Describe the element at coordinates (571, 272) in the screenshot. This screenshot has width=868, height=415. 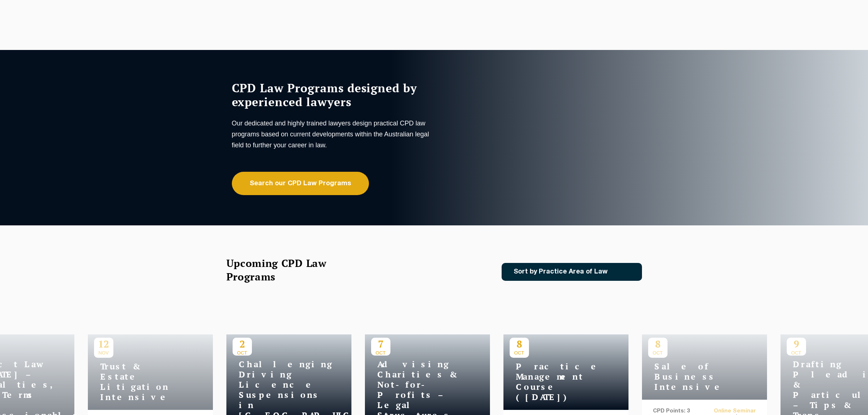
I see `a: Sort by Practice Area of Law` at that location.